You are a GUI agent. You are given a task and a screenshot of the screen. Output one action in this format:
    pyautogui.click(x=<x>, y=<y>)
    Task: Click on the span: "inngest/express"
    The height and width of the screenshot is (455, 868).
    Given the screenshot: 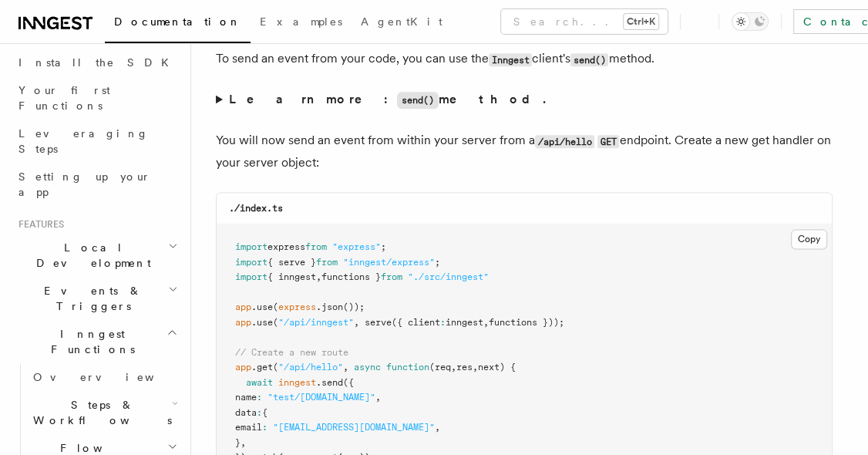 What is the action you would take?
    pyautogui.click(x=389, y=262)
    